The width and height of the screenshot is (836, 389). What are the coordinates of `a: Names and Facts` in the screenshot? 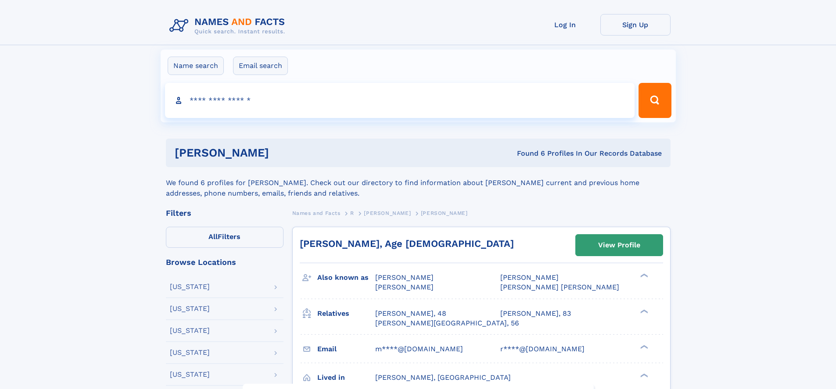 It's located at (316, 213).